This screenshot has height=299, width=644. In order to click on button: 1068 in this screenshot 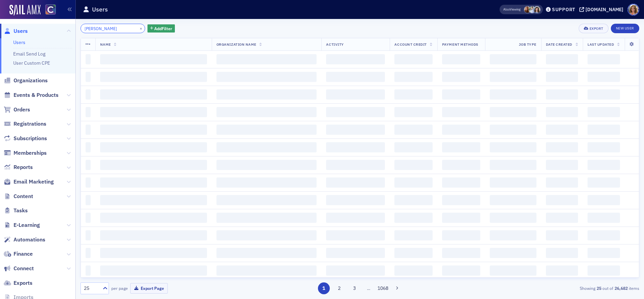, I will do `click(383, 289)`.